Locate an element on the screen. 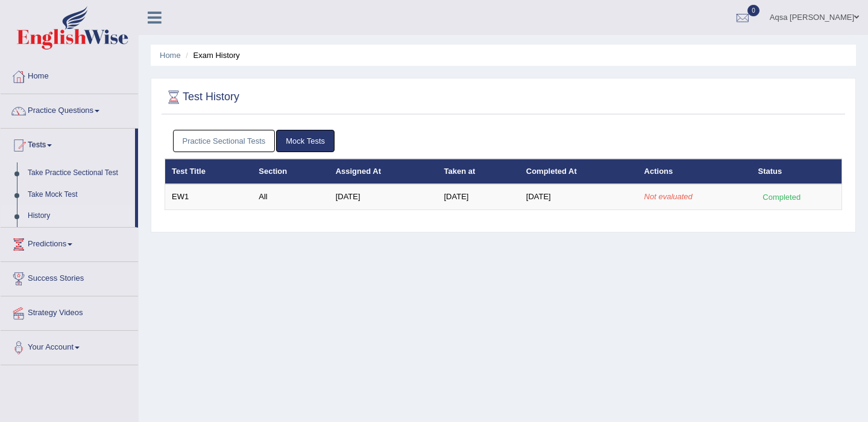 The height and width of the screenshot is (422, 868). a: Tests is located at coordinates (67, 144).